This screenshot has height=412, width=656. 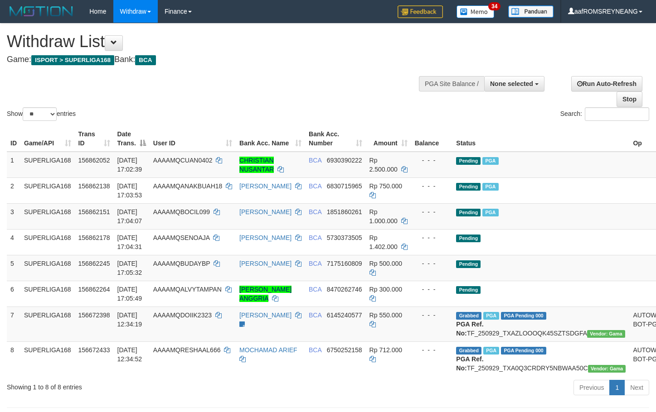 What do you see at coordinates (383, 217) in the screenshot?
I see `span: Rp 1.000.000` at bounding box center [383, 217].